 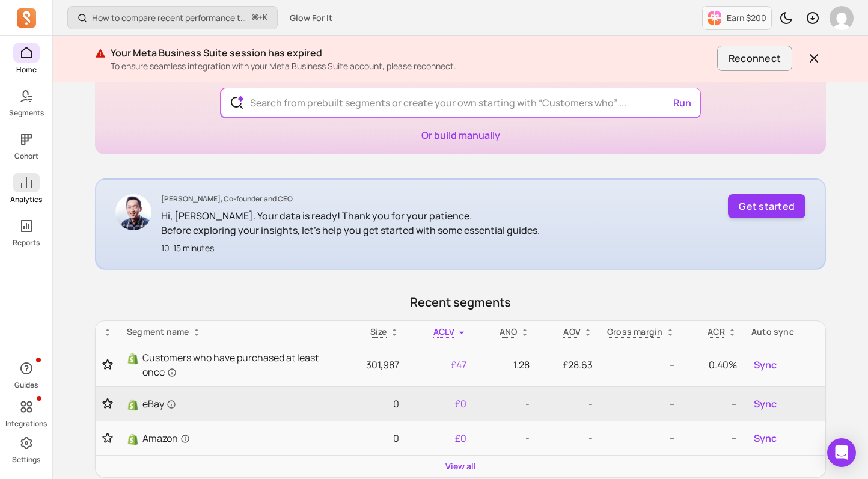 I want to click on p: Settings, so click(x=26, y=460).